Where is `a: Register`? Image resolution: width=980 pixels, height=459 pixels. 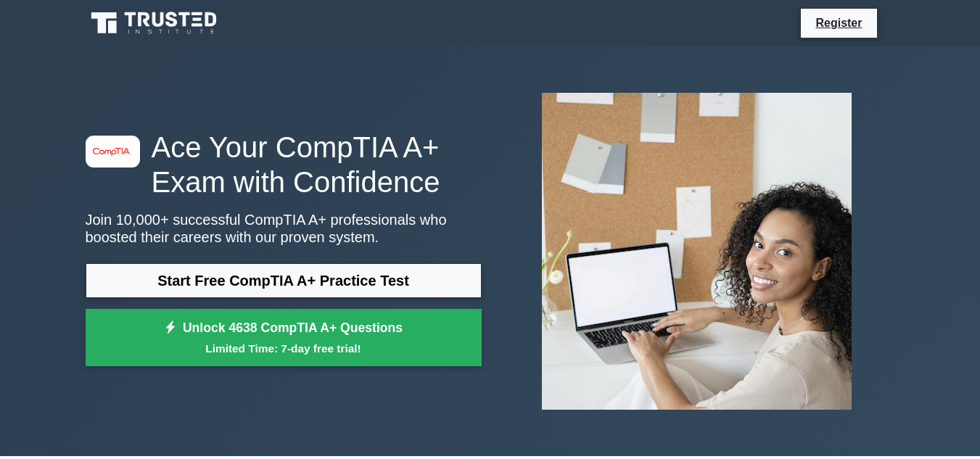
a: Register is located at coordinates (838, 23).